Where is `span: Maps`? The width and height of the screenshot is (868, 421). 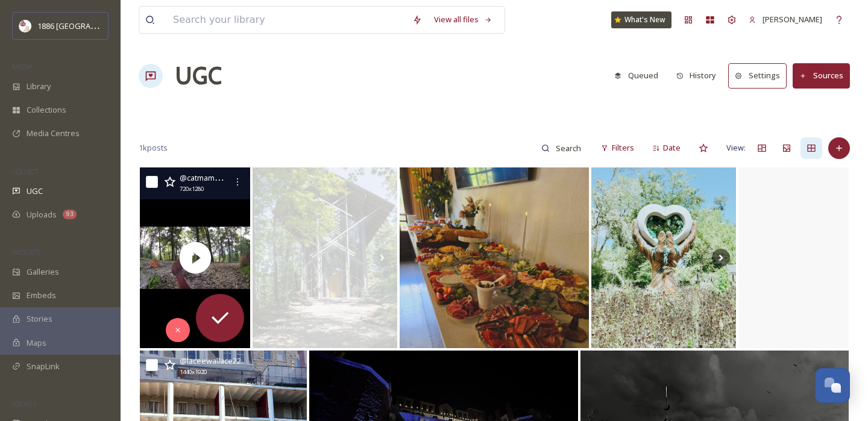 span: Maps is located at coordinates (36, 343).